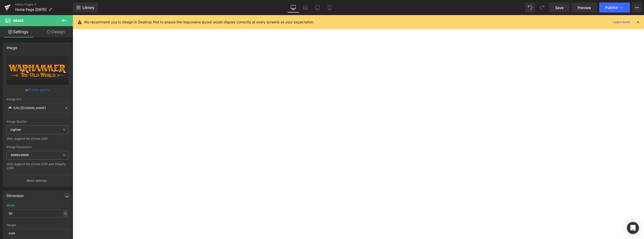 This screenshot has height=239, width=644. Describe the element at coordinates (11, 205) in the screenshot. I see `div: Width` at that location.